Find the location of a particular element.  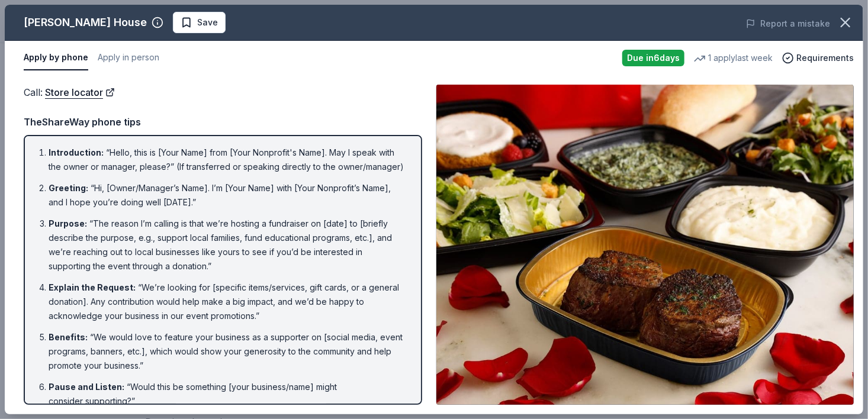

div: 1 apply last week is located at coordinates (733, 58).